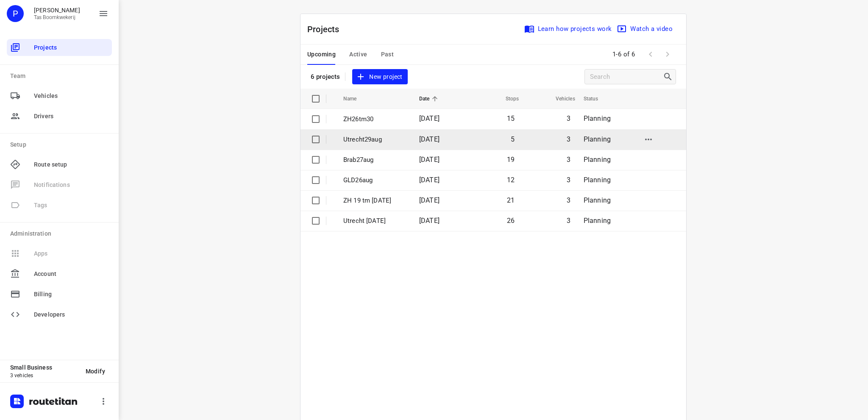  What do you see at coordinates (61, 233) in the screenshot?
I see `p: Administration` at bounding box center [61, 233].